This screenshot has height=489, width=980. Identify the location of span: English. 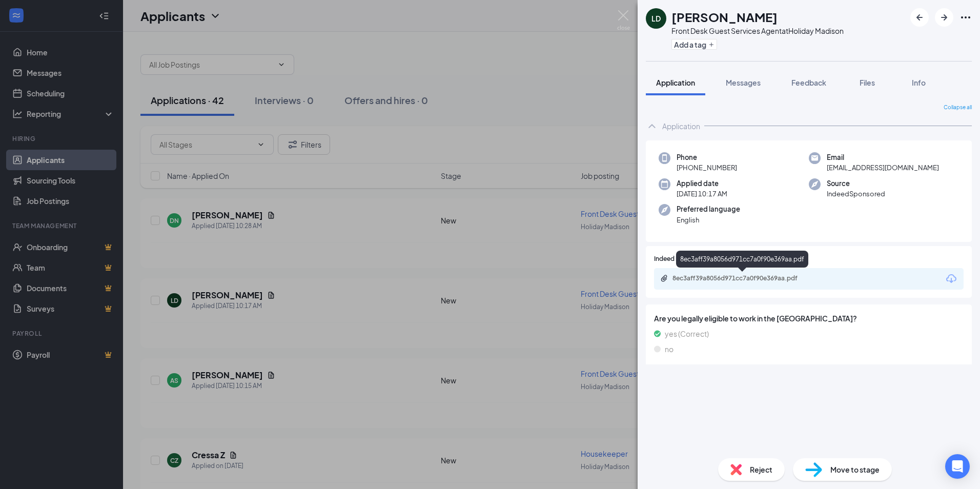
(708, 220).